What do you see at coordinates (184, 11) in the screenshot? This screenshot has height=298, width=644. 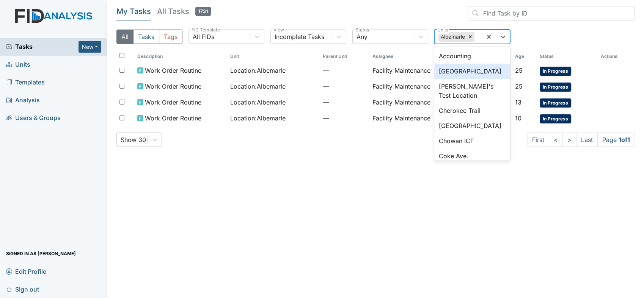 I see `h5: All Tasks` at bounding box center [184, 11].